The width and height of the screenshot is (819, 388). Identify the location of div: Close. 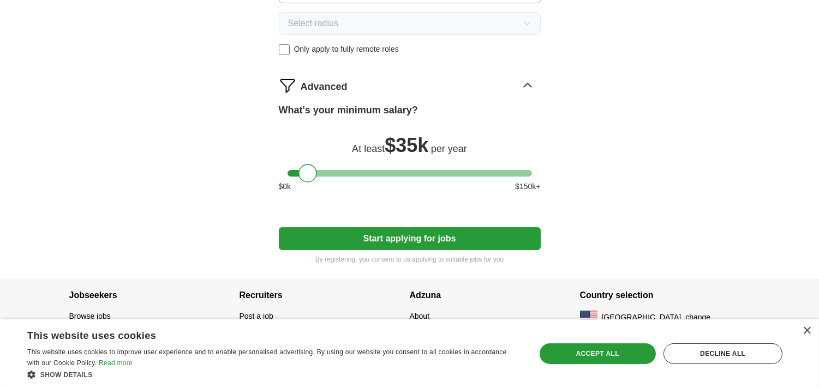
(806, 331).